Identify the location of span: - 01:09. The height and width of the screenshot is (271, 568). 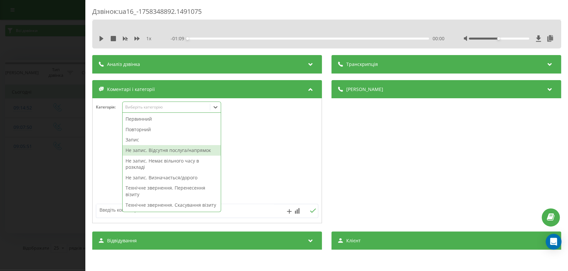
(179, 39).